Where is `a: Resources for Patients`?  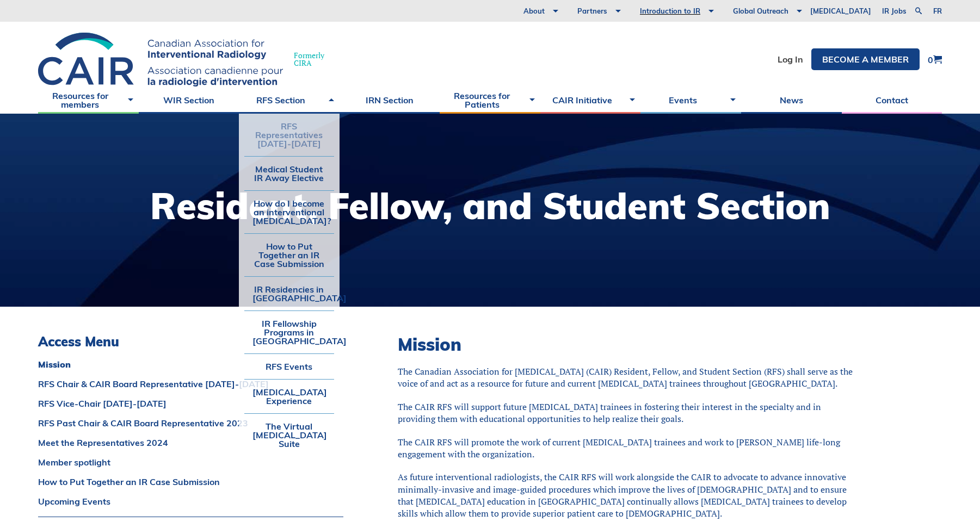 a: Resources for Patients is located at coordinates (490, 100).